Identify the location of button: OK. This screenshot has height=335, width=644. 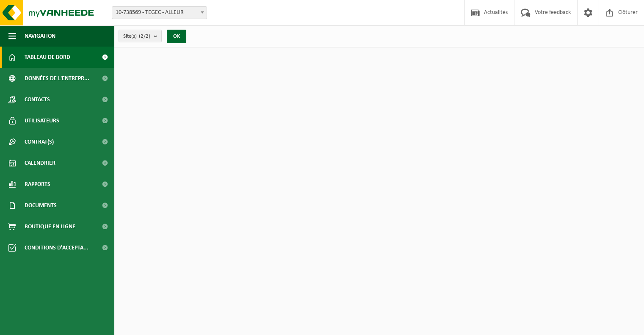
(177, 36).